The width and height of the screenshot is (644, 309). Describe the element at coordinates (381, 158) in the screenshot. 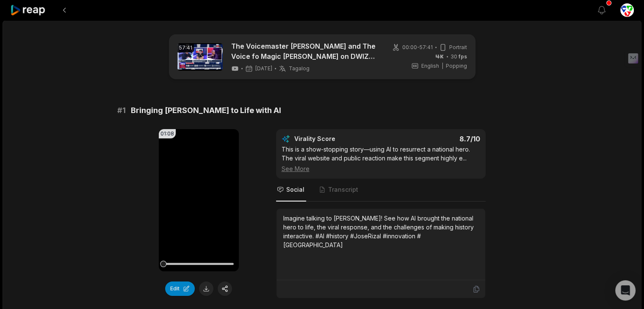

I see `div: This is a show-stopping story—using AI to resurrect a national hero. The viral website and public...` at that location.